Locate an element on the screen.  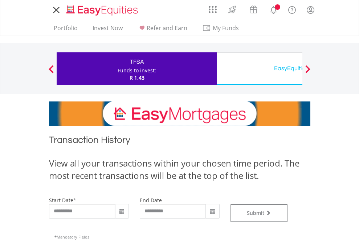
a: Home page is located at coordinates (102, 9).